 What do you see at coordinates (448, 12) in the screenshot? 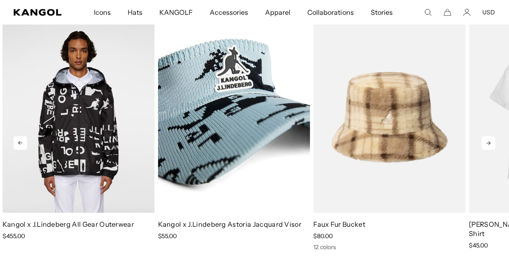
I see `button: Cart` at bounding box center [448, 12].